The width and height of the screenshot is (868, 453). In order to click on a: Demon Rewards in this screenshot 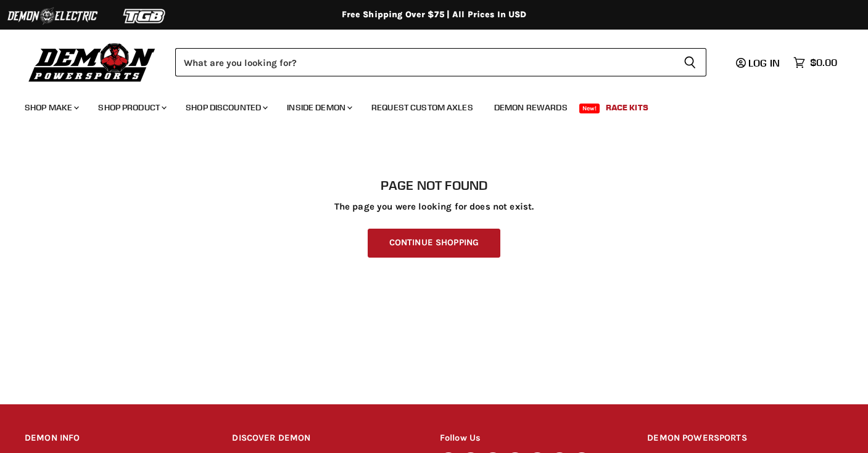, I will do `click(530, 107)`.